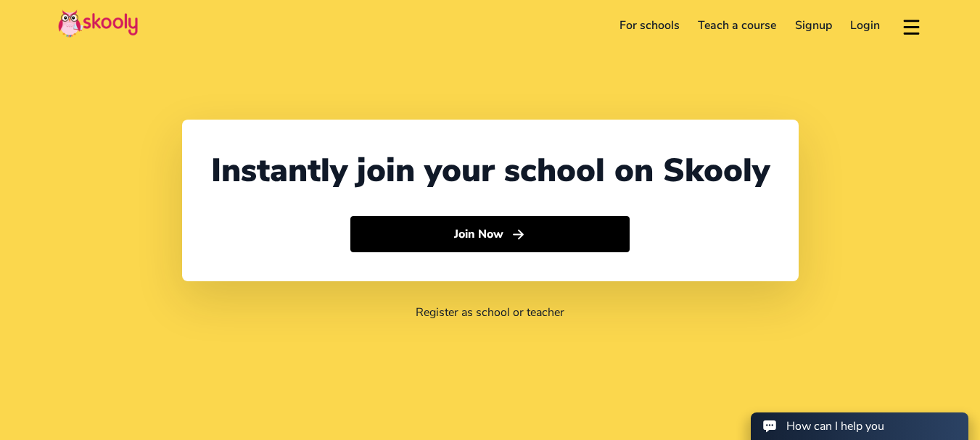 This screenshot has width=980, height=440. What do you see at coordinates (490, 235) in the screenshot?
I see `button: Join Nowarrow forward outline` at bounding box center [490, 235].